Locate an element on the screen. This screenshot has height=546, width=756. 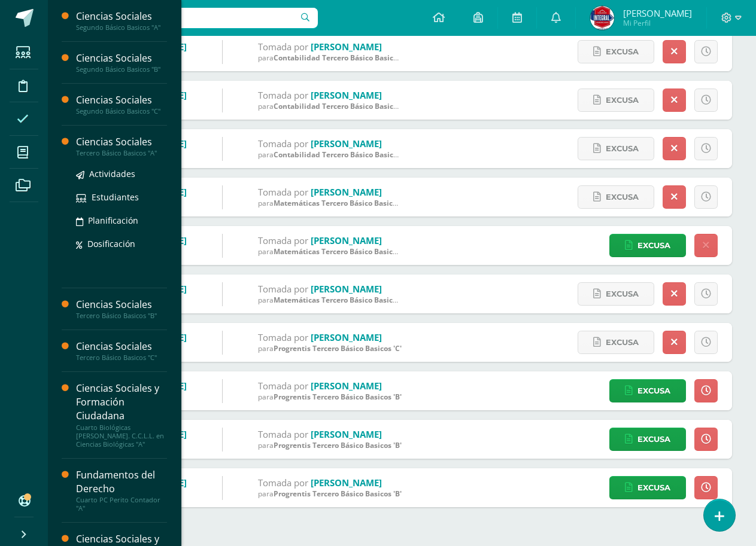
span: Dosificación is located at coordinates (111, 244).